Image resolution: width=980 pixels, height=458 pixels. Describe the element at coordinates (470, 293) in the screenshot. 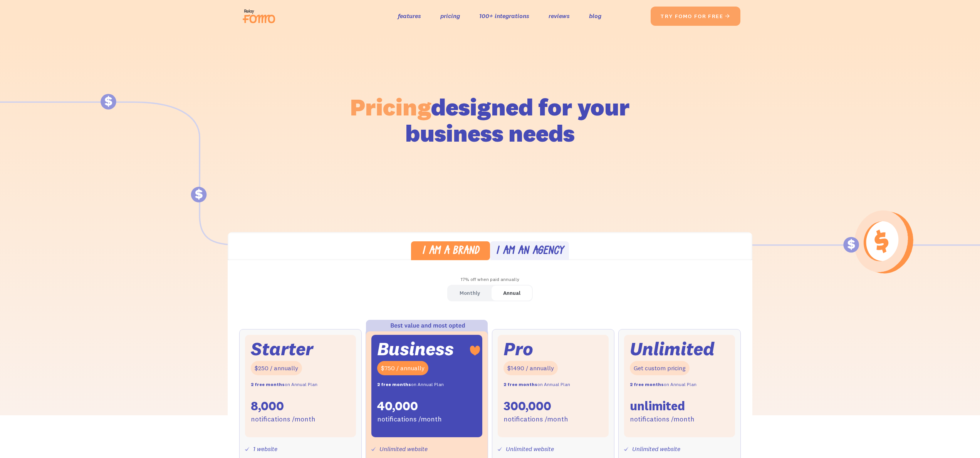

I see `div: Monthly` at that location.